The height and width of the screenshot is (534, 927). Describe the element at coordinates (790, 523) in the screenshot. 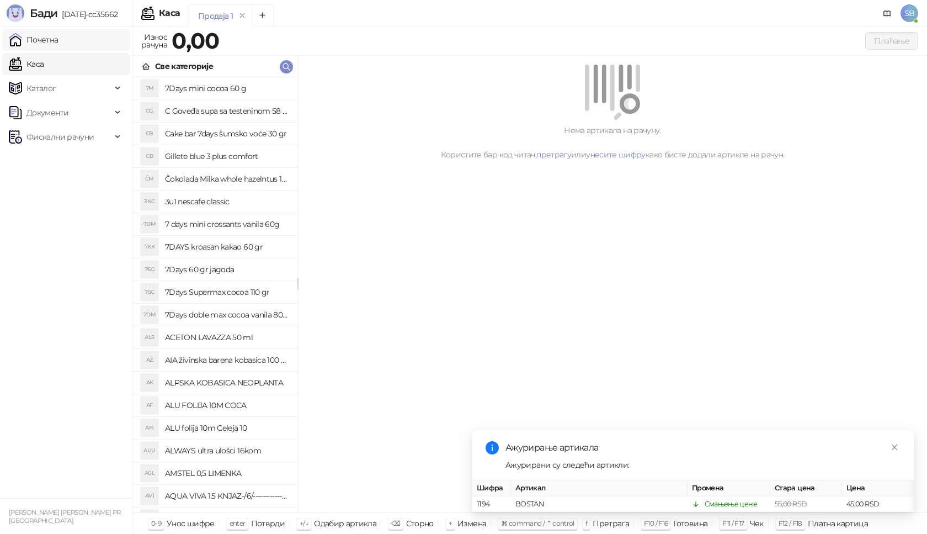

I see `span: F12 / F18` at that location.